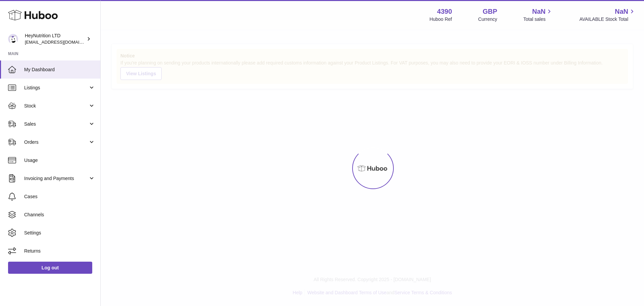  What do you see at coordinates (441, 19) in the screenshot?
I see `div: Huboo Ref` at bounding box center [441, 19].